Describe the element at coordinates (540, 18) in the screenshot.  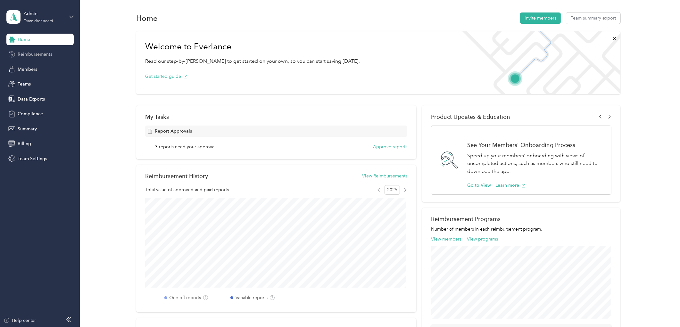
I see `button: Invite members` at that location.